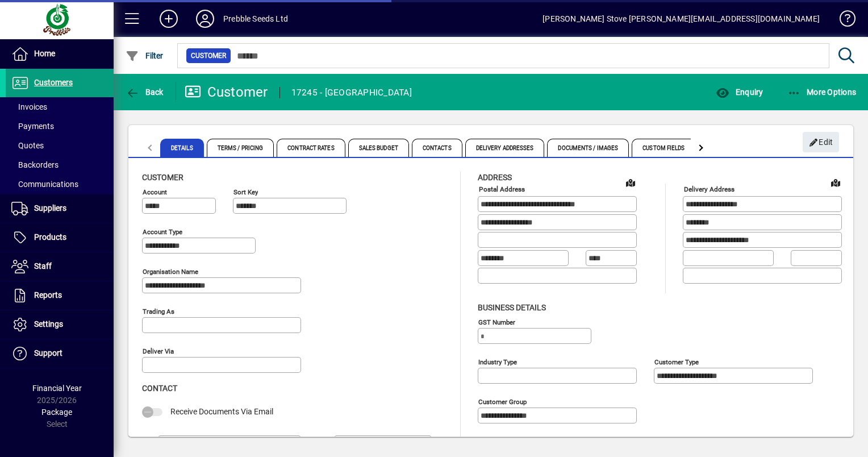 The width and height of the screenshot is (868, 457). What do you see at coordinates (35, 165) in the screenshot?
I see `span: Backorders` at bounding box center [35, 165].